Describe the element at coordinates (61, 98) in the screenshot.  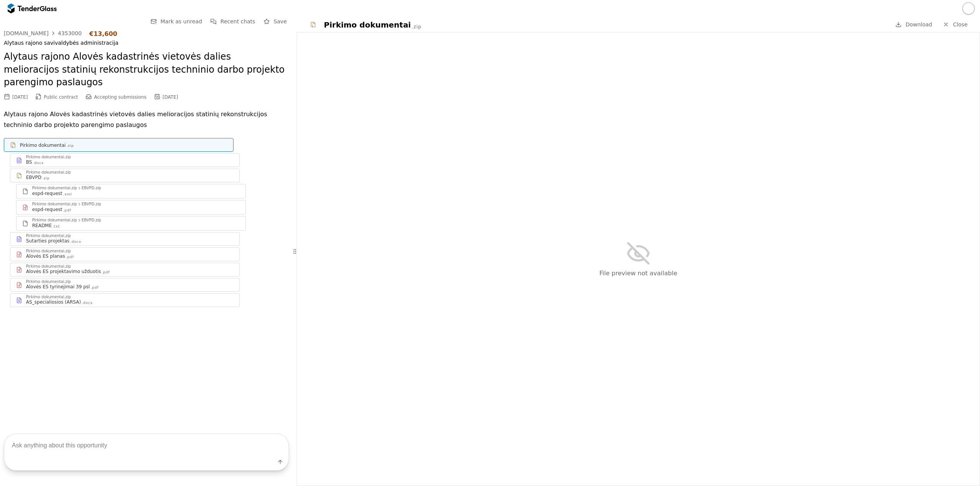
I see `span: Public contract` at that location.